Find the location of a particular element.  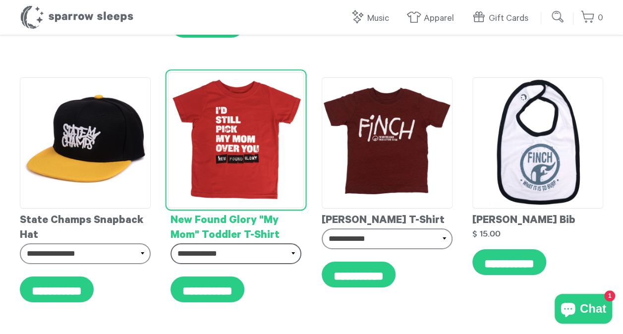

img: NewFoundGlory-toddlertee_grande.png is located at coordinates (236, 140).